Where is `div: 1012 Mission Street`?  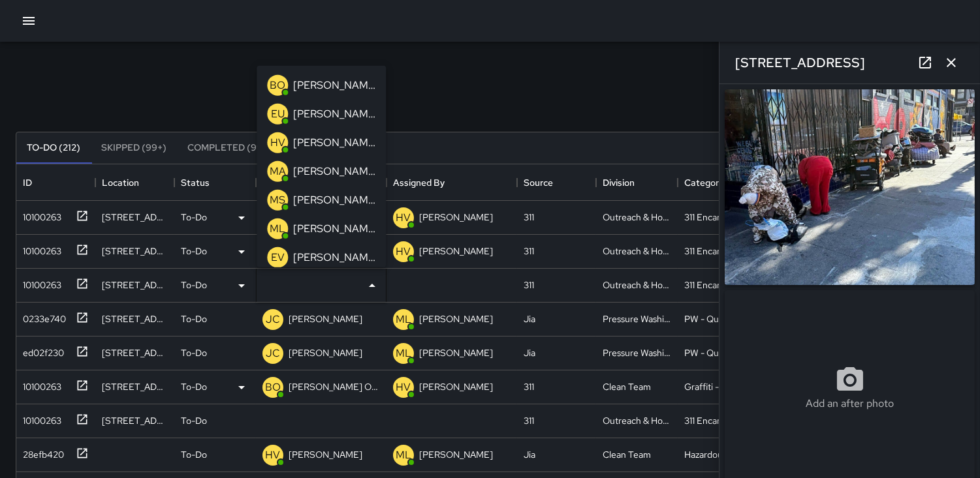
div: 1012 Mission Street is located at coordinates (134, 251).